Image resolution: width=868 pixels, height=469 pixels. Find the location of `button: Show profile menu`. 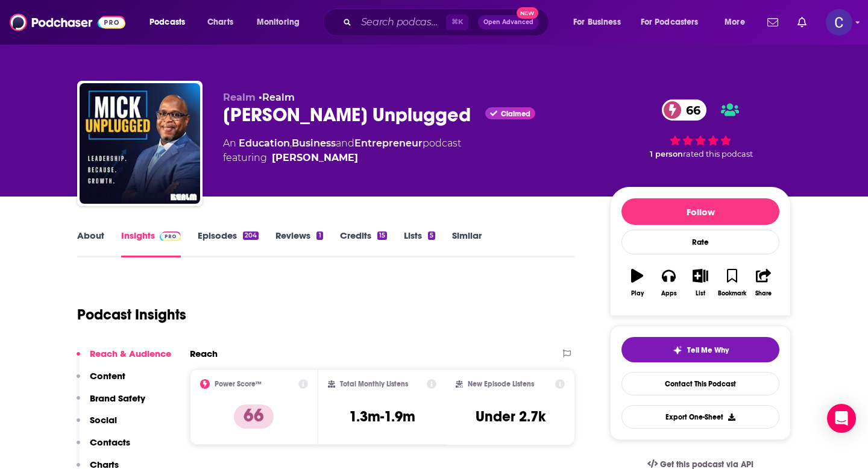

button: Show profile menu is located at coordinates (839, 22).